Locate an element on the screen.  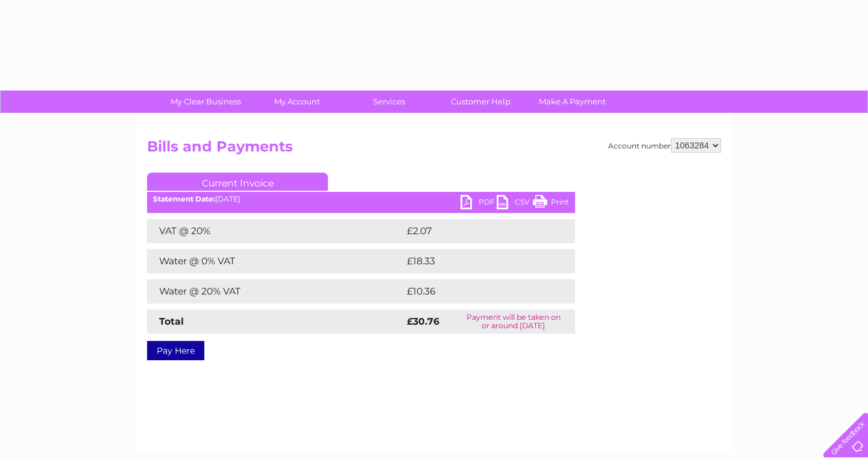
a: Make A Payment is located at coordinates (572, 102).